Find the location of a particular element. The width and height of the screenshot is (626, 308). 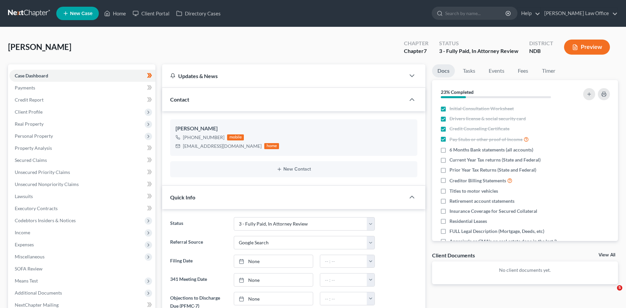

span: Initial Consultation Worksheet is located at coordinates (481, 108).